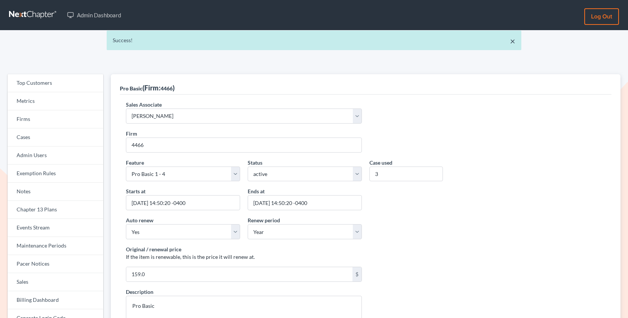  What do you see at coordinates (132, 133) in the screenshot?
I see `label: Firm` at bounding box center [132, 133].